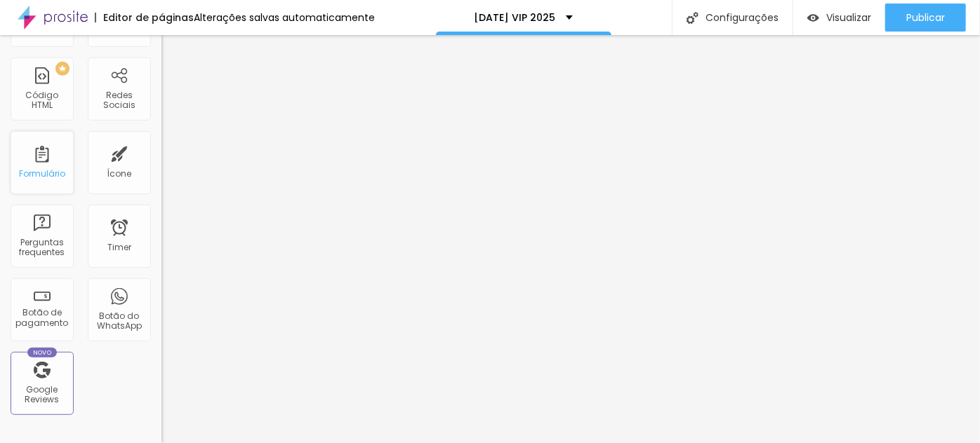  I want to click on div: Alterações salvas automaticamente, so click(285, 18).